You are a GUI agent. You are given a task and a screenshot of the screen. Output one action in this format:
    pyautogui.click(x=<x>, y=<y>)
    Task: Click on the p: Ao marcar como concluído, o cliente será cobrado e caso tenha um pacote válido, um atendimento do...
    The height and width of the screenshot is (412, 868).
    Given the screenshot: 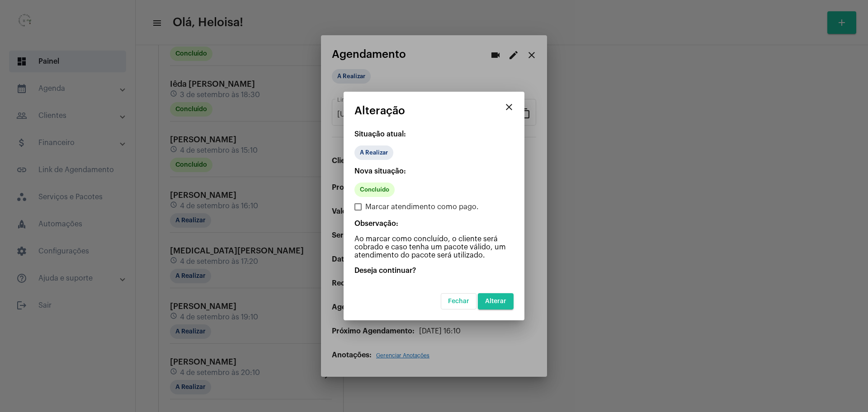 What is the action you would take?
    pyautogui.click(x=434, y=247)
    